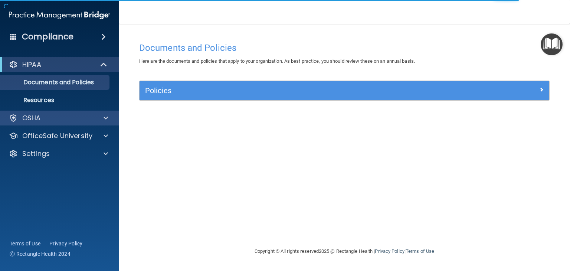 This screenshot has width=570, height=271. I want to click on p: Resources, so click(55, 100).